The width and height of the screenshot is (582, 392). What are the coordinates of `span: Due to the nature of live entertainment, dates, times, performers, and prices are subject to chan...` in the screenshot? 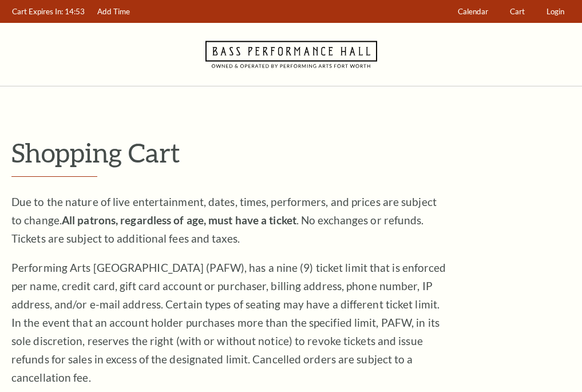 It's located at (223, 220).